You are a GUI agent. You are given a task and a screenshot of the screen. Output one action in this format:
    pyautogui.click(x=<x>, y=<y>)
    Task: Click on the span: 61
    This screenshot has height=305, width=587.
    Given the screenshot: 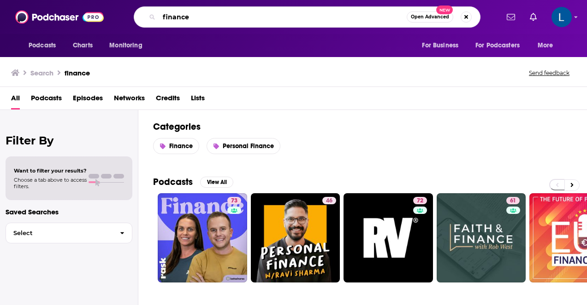 What is the action you would take?
    pyautogui.click(x=512, y=201)
    